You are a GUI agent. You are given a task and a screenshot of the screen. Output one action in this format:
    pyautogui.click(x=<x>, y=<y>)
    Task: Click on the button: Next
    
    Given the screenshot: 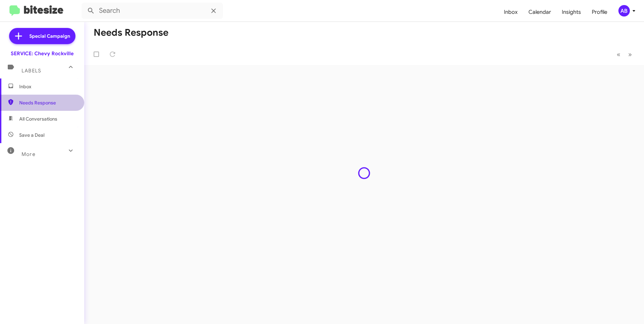 What is the action you would take?
    pyautogui.click(x=630, y=54)
    